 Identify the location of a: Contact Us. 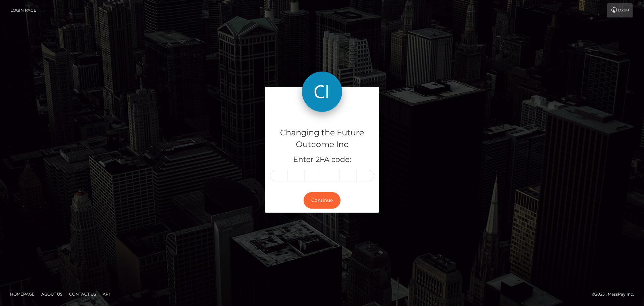
(82, 294).